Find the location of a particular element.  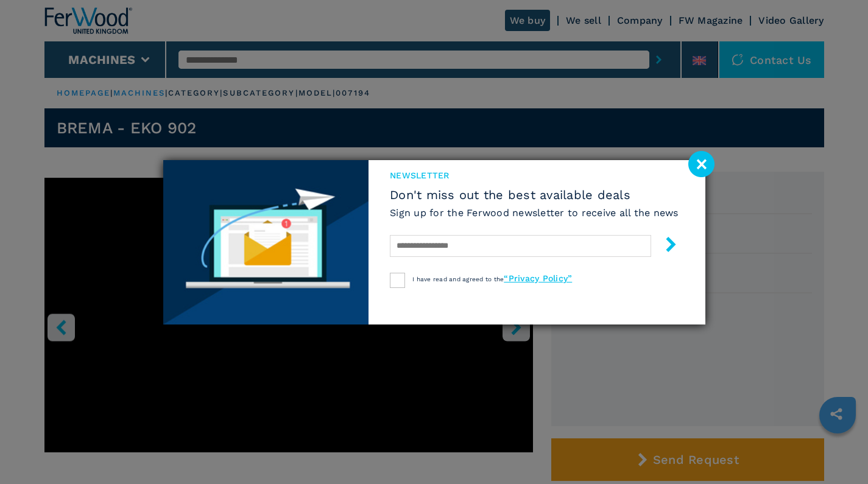

span: Don't miss out the best available deals is located at coordinates (534, 195).